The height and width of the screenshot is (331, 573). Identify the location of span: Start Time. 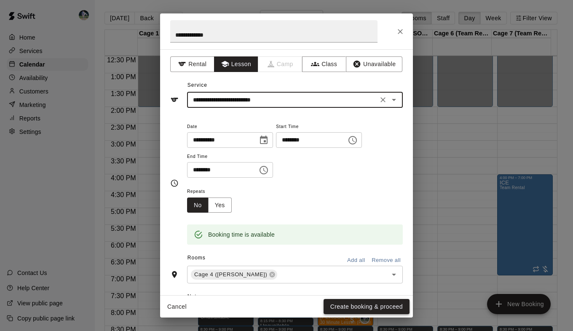
(319, 127).